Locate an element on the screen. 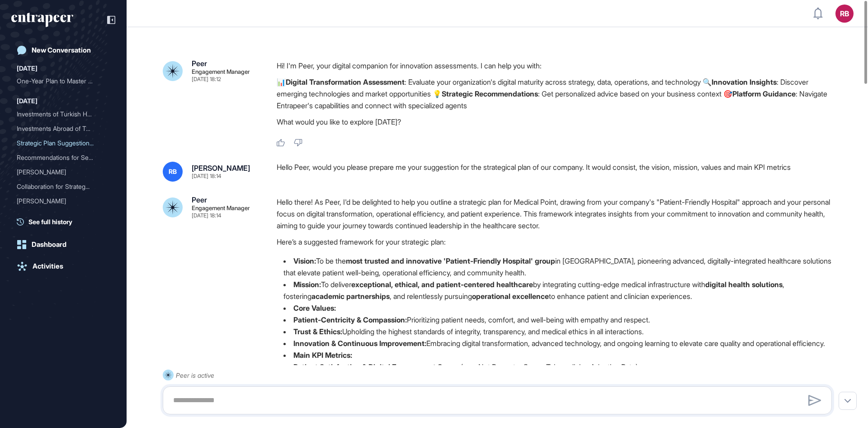 The height and width of the screenshot is (428, 868). strong: Innovation Insights is located at coordinates (744, 81).